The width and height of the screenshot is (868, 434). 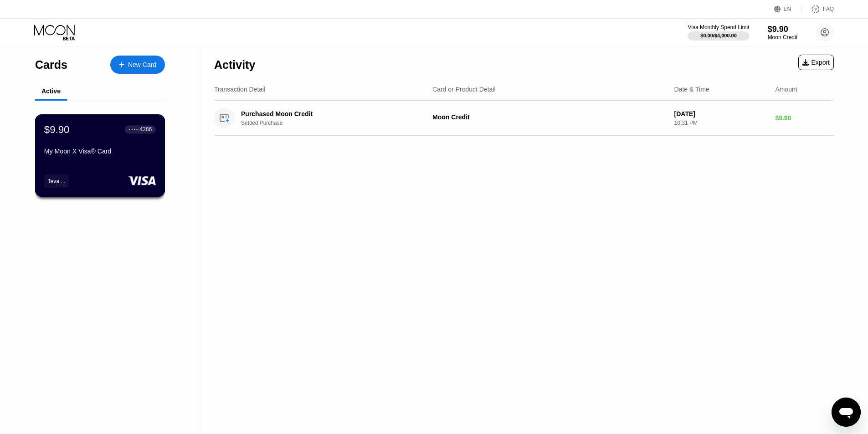 I want to click on div: 4386, so click(x=146, y=129).